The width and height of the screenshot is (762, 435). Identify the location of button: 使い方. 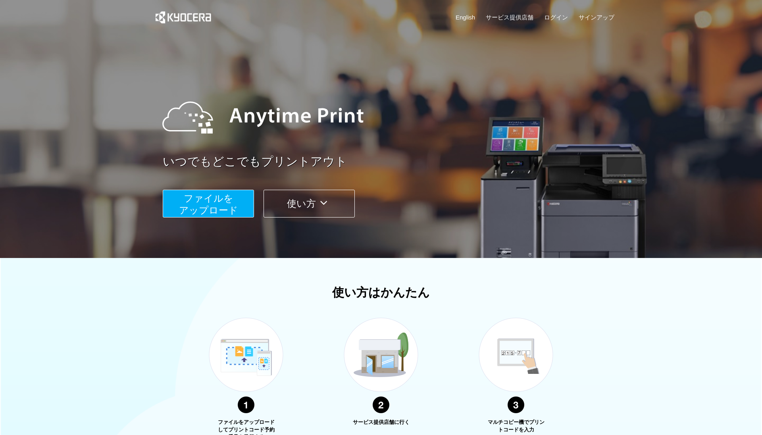
(309, 203).